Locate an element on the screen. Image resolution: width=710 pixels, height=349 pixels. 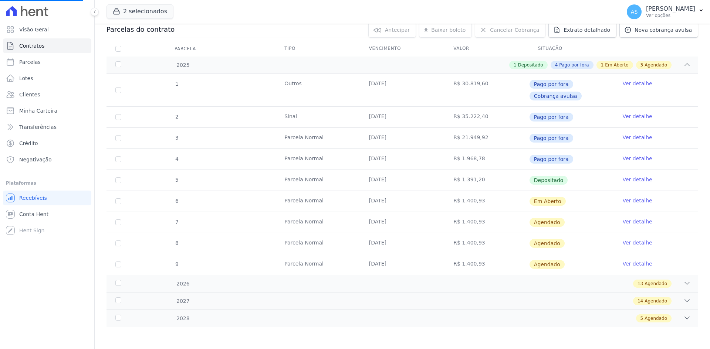
span: Minha Carteira is located at coordinates (38, 111).